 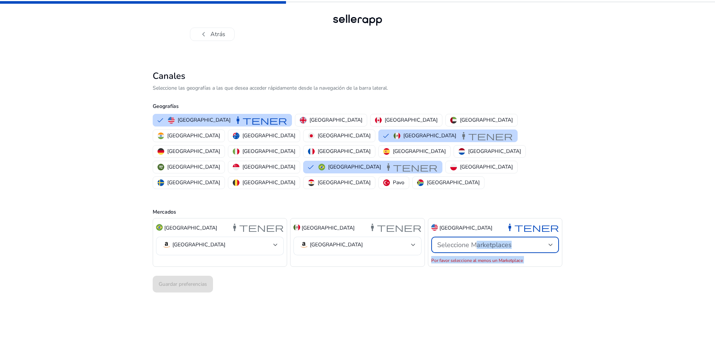 What do you see at coordinates (378, 120) in the screenshot?
I see `img: ca.svg` at bounding box center [378, 120].